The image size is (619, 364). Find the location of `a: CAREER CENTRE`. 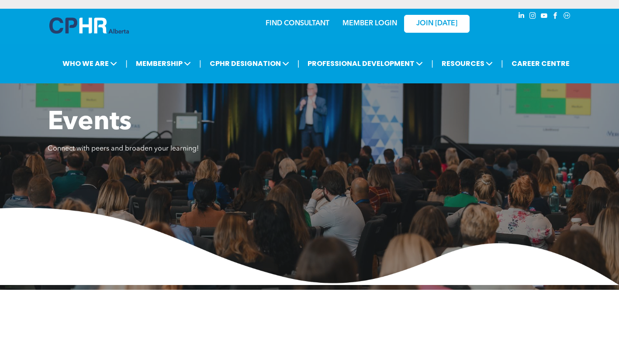

a: CAREER CENTRE is located at coordinates (540, 63).